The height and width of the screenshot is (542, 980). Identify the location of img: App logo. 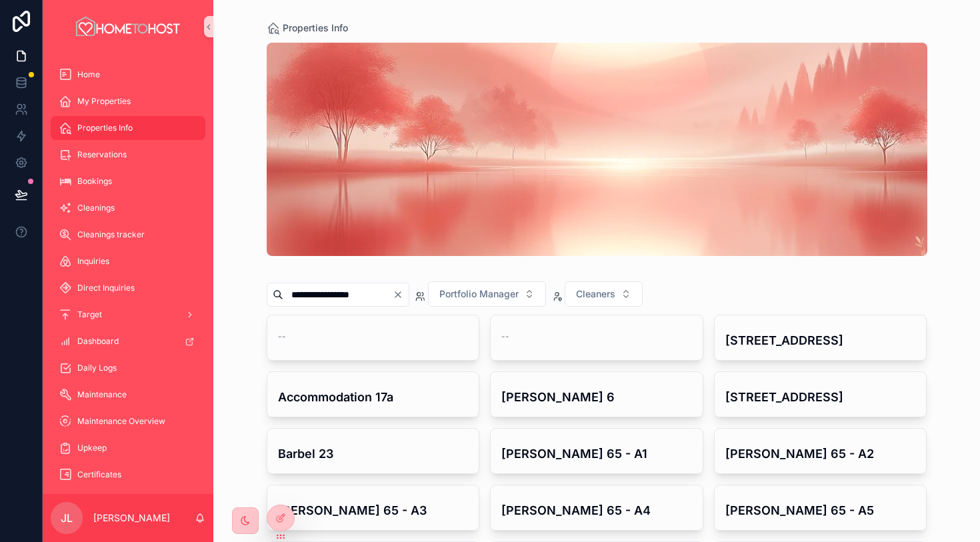
(128, 26).